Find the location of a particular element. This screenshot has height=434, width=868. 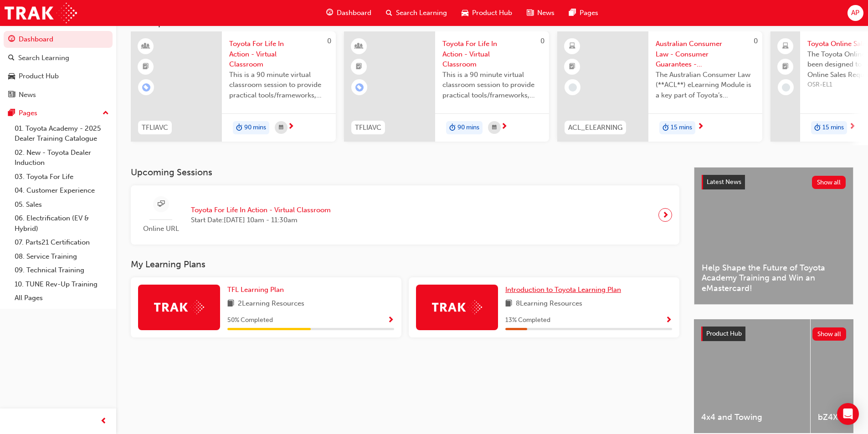

span: learningRecordVerb_NONE-icon is located at coordinates (573, 87).